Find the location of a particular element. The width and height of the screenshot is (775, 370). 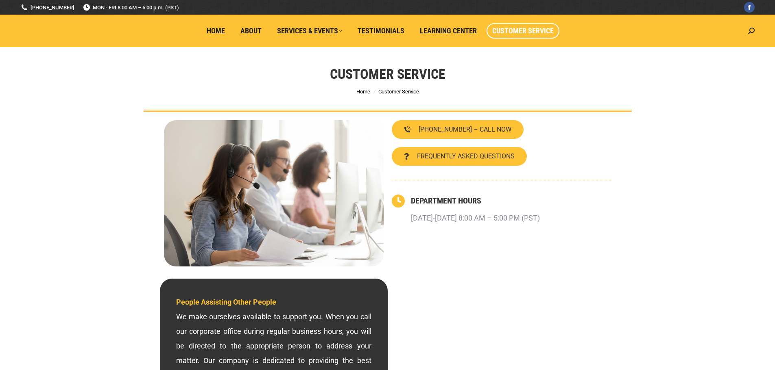

span: MON - FRI 8:00 AM – 5:00 p.m. (PST) is located at coordinates (131, 7).